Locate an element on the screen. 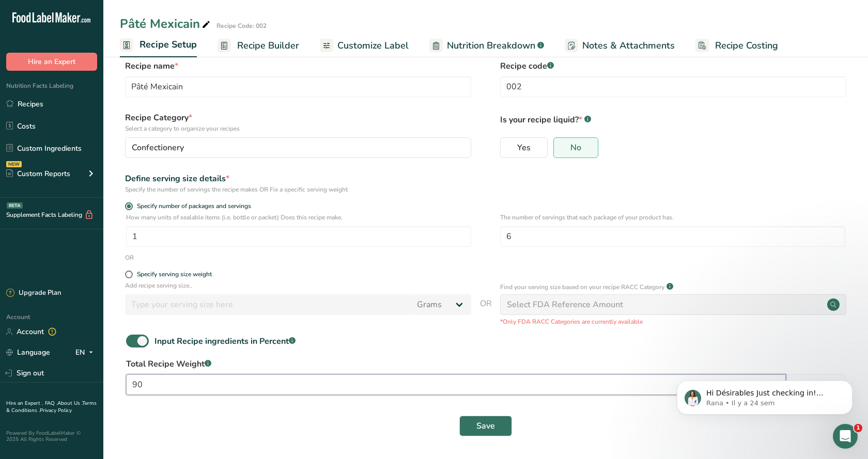 The height and width of the screenshot is (459, 868). div: Pâté Mexicain is located at coordinates (166, 23).